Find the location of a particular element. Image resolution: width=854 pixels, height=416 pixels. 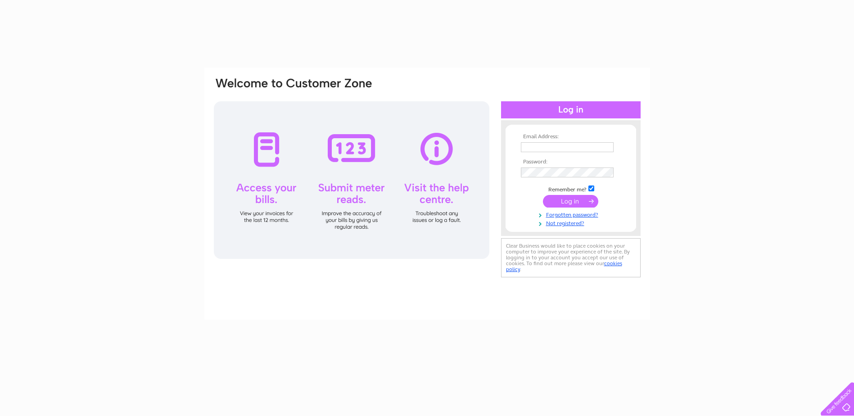

td: Remember me? is located at coordinates (571, 189).